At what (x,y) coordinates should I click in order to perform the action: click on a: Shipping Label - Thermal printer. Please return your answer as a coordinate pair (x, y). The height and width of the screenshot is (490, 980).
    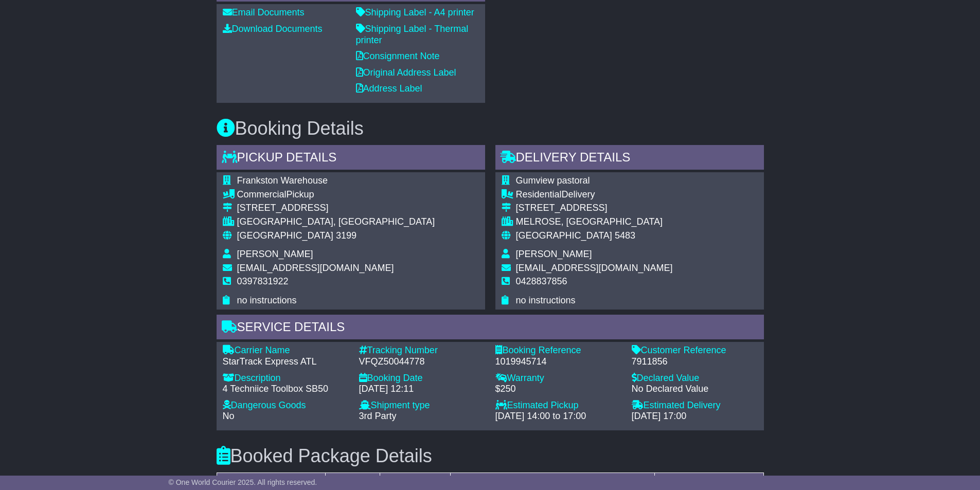
    Looking at the image, I should click on (412, 34).